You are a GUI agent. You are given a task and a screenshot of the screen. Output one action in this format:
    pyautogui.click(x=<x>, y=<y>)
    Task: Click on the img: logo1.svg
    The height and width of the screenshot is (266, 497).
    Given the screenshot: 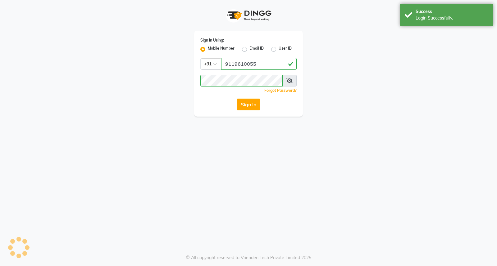 What is the action you would take?
    pyautogui.click(x=248, y=15)
    